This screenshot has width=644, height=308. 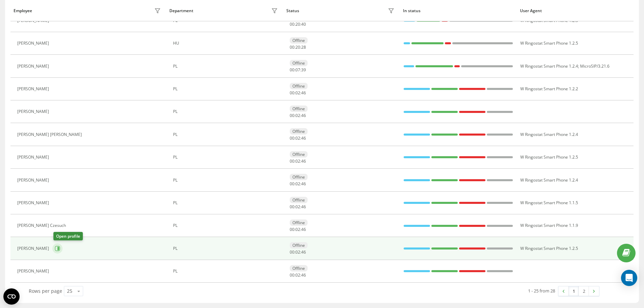 What do you see at coordinates (458, 11) in the screenshot?
I see `div: In status` at bounding box center [458, 11].